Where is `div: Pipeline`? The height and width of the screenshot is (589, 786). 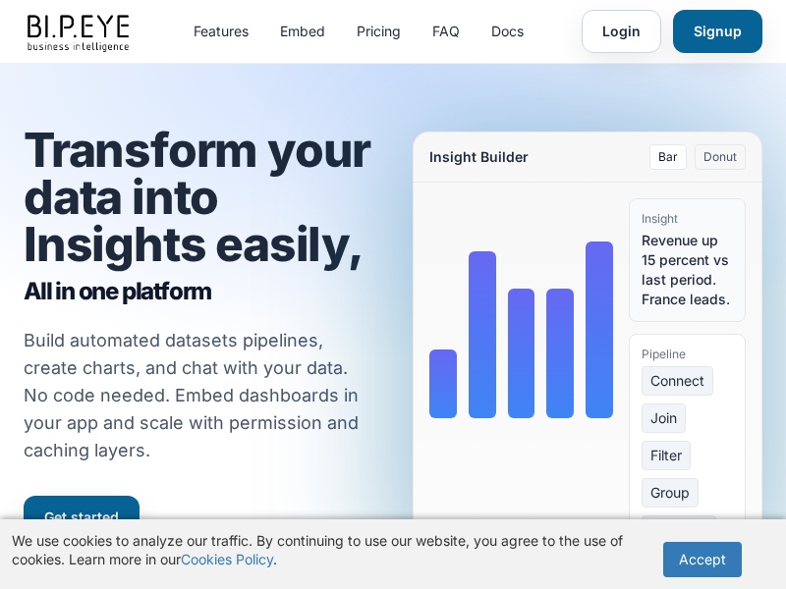 div: Pipeline is located at coordinates (687, 355).